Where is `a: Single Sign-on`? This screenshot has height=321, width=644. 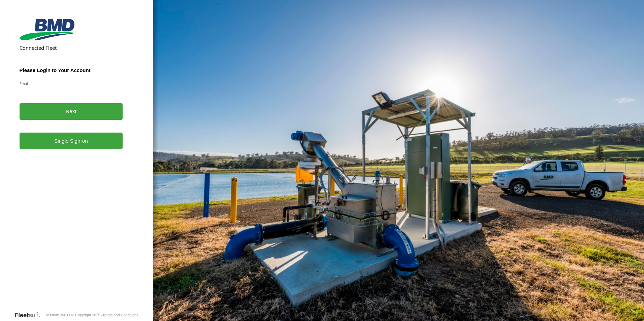 a: Single Sign-on is located at coordinates (71, 141).